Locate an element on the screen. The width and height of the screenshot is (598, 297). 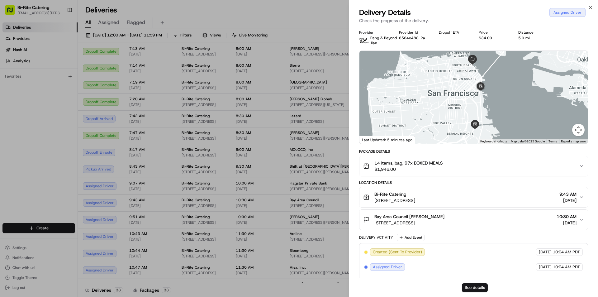
span: 10:30 AM is located at coordinates (566, 216).